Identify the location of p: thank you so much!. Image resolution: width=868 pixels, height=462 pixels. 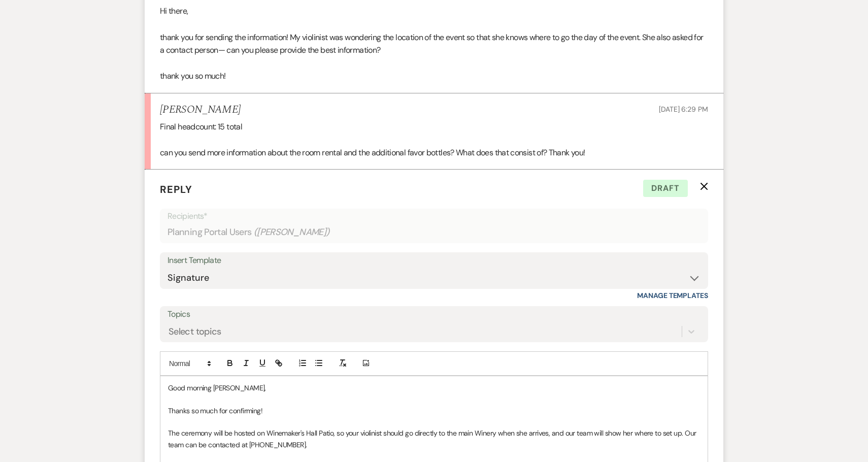
(434, 76).